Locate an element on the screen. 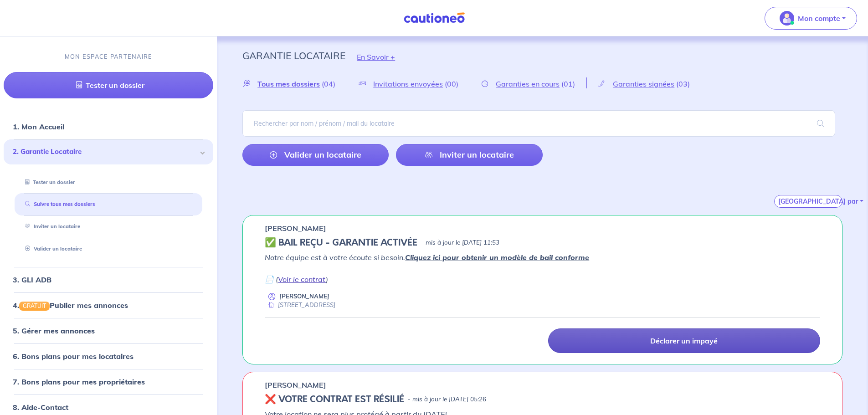 The height and width of the screenshot is (415, 868). a: Cliquez ici pour obtenir un modèle de bail conforme is located at coordinates (497, 257).